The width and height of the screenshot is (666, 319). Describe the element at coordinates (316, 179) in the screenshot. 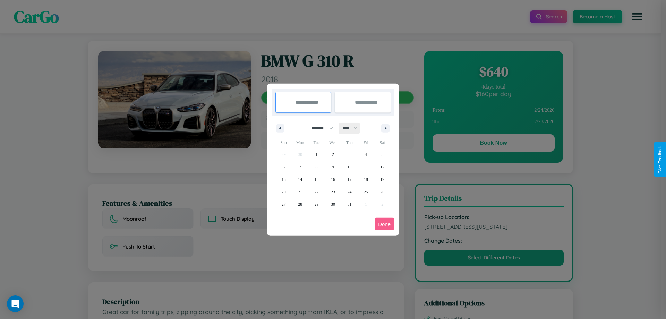

I see `button: 15` at that location.